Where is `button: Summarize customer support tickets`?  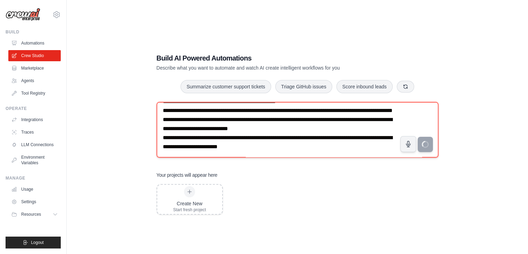
button: Summarize customer support tickets is located at coordinates (226, 86).